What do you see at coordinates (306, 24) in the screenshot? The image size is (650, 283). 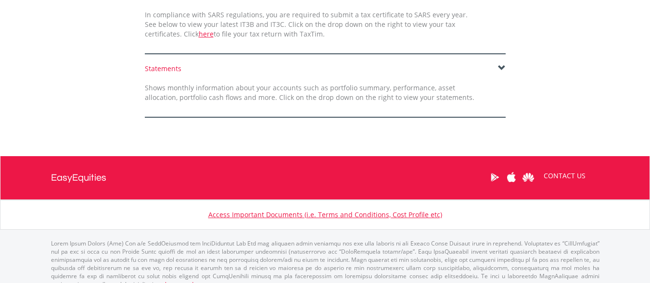 I see `span: In compliance with SARS regulations, you are required to submit a tax certificate to SARS every y...` at bounding box center [306, 24].